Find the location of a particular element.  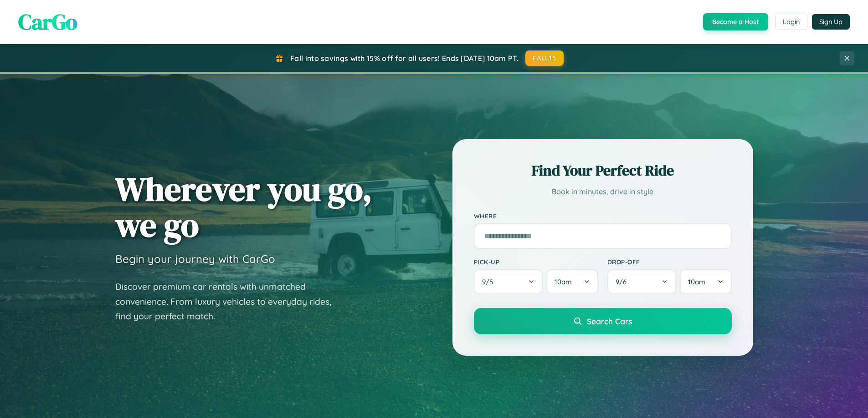

span: 9 / 6 is located at coordinates (623, 282).